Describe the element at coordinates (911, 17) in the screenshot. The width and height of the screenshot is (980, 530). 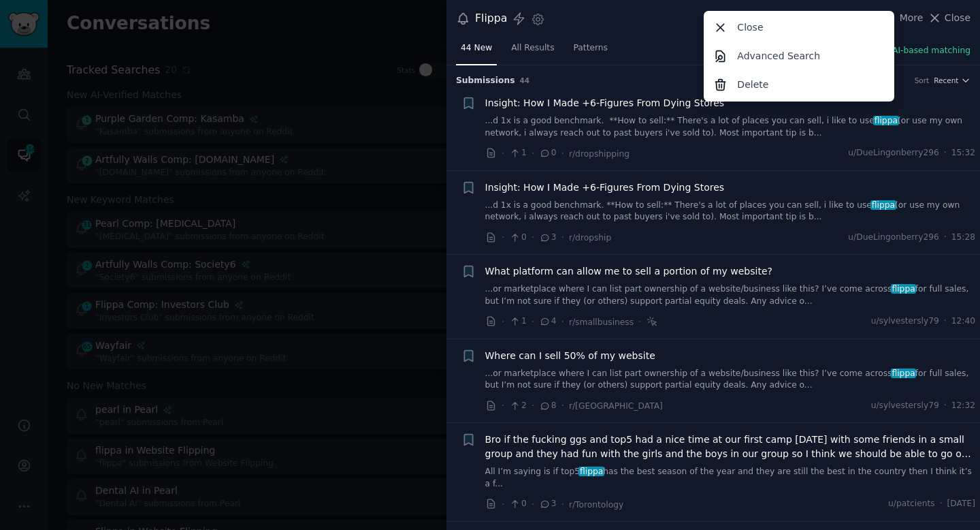
I see `span: More` at that location.